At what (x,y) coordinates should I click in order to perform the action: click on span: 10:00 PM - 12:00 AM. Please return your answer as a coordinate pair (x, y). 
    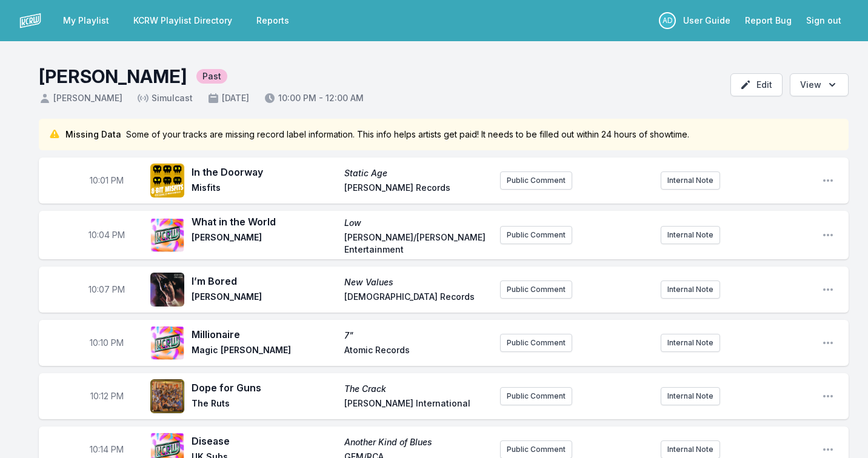
    Looking at the image, I should click on (313, 98).